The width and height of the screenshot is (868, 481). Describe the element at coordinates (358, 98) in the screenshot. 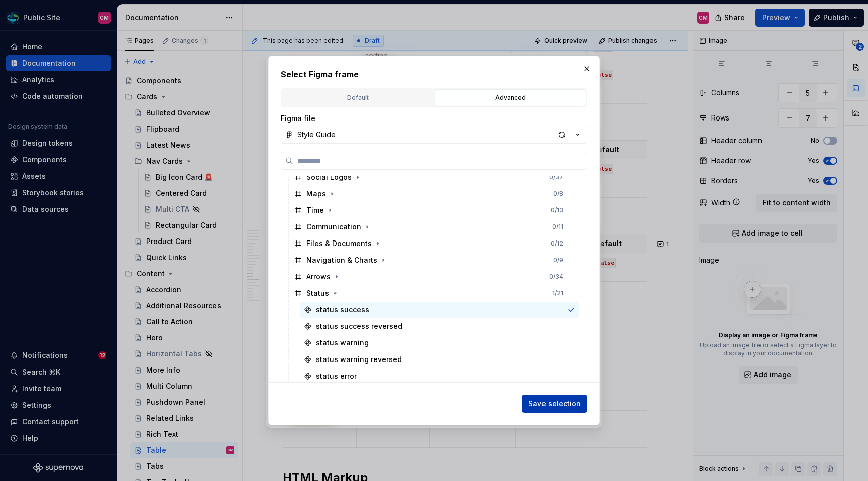

I see `div: Default` at that location.